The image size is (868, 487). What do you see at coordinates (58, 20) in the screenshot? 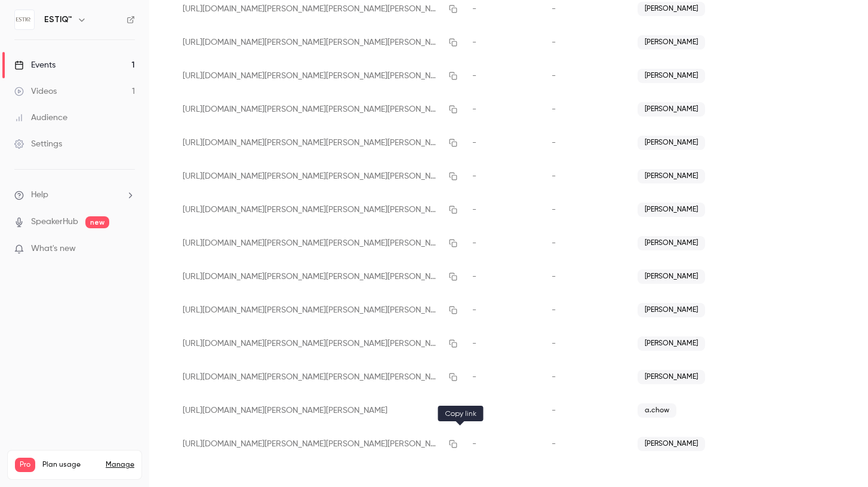
I see `h6: ESTIQ™` at bounding box center [58, 20].